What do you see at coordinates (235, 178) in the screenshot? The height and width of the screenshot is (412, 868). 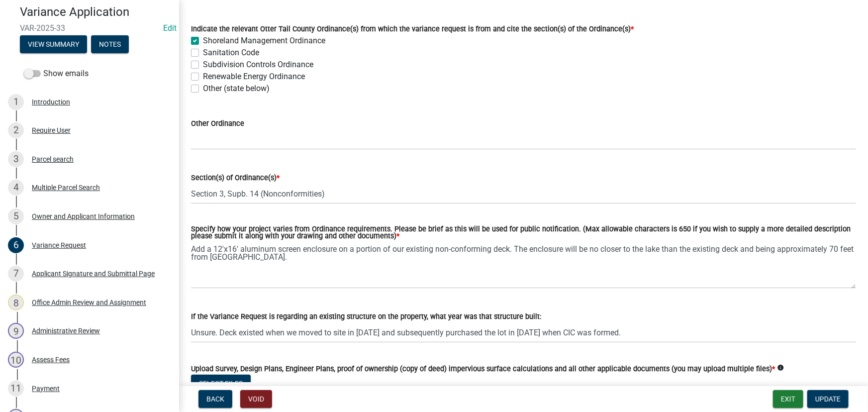 I see `label: Section(s) of Ordinance(s)` at bounding box center [235, 178].